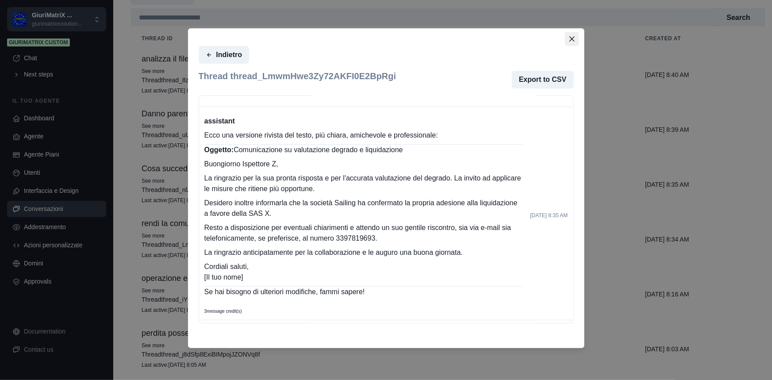  I want to click on p: La ringrazio per la sua pronta risposta e per l'accurata valutazione del degrado. La invito ad ap..., so click(364, 184).